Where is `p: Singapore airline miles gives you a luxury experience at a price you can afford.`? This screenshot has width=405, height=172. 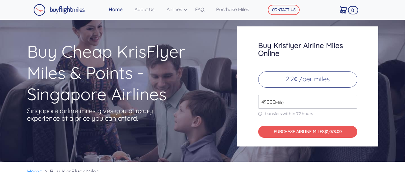 p: Singapore airline miles gives you a luxury experience at a price you can afford. is located at coordinates (95, 115).